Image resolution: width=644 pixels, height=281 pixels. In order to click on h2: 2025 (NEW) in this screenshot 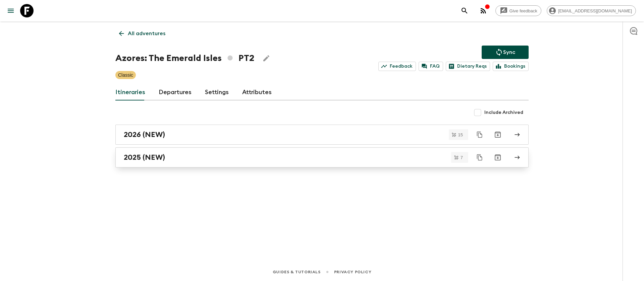, I will do `click(145, 157)`.